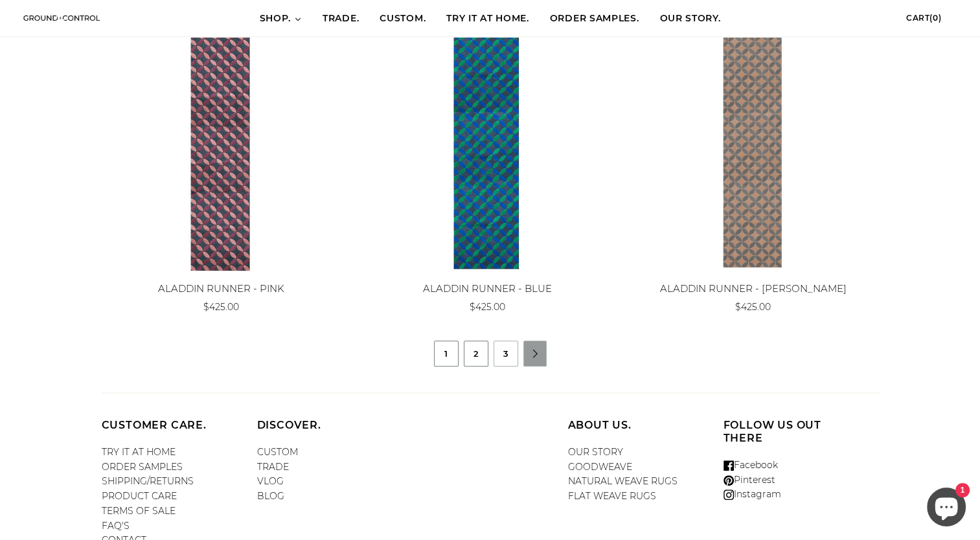 This screenshot has width=980, height=540. What do you see at coordinates (600, 467) in the screenshot?
I see `a: GOODWEAVE` at bounding box center [600, 467].